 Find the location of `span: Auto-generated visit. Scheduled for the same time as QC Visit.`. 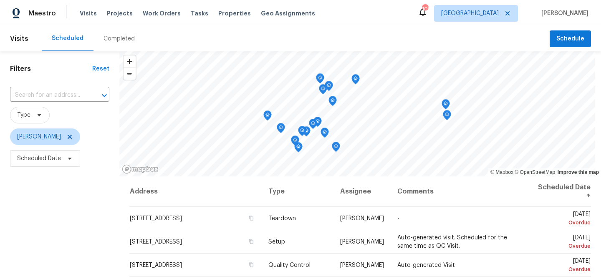

span: Auto-generated visit. Scheduled for the same time as QC Visit. is located at coordinates (452, 242).